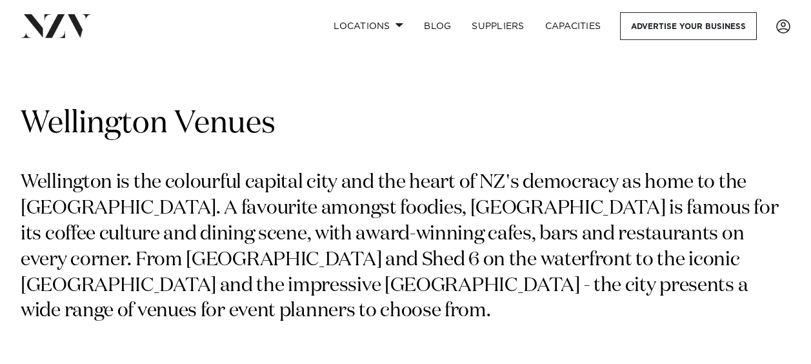 Image resolution: width=811 pixels, height=364 pixels. What do you see at coordinates (497, 26) in the screenshot?
I see `a: SUPPLIERS` at bounding box center [497, 26].